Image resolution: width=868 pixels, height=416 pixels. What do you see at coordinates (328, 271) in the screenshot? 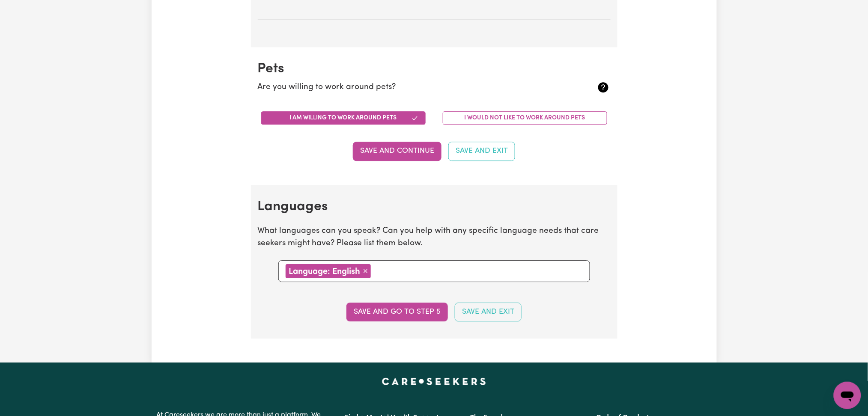
I see `div: Language: English` at bounding box center [328, 271].